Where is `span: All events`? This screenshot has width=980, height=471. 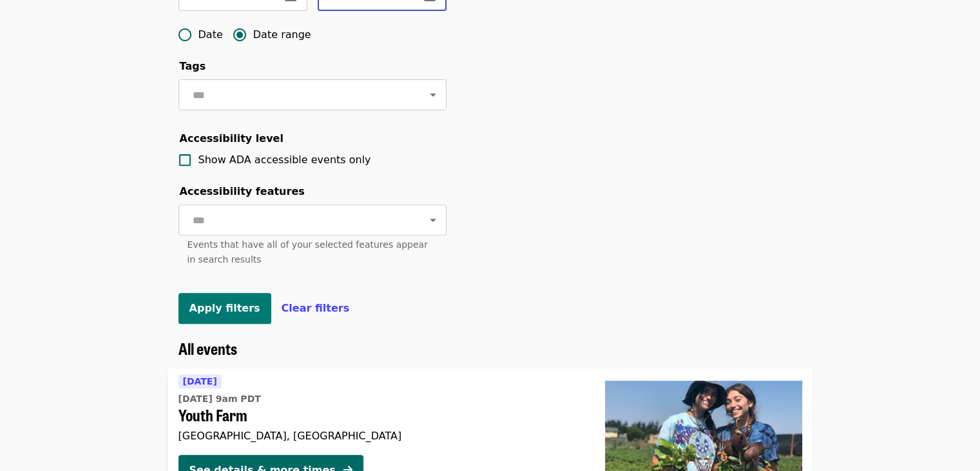 span: All events is located at coordinates (208, 348).